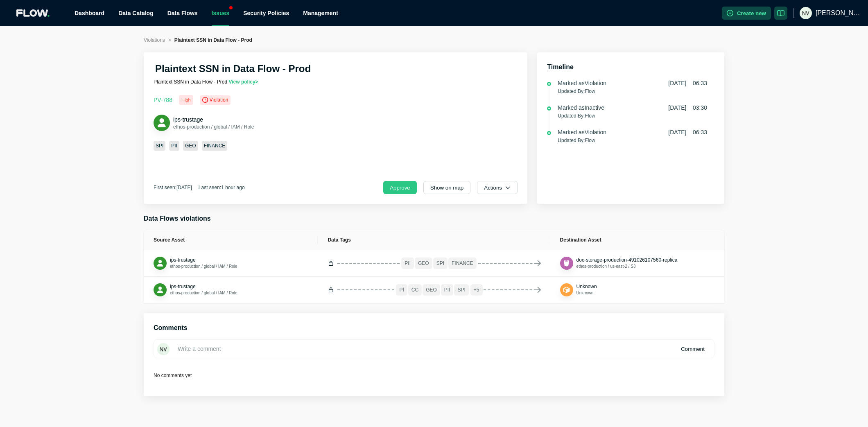 The image size is (868, 427). Describe the element at coordinates (606, 266) in the screenshot. I see `span: ethos-production / us-east-2 / S3` at that location.